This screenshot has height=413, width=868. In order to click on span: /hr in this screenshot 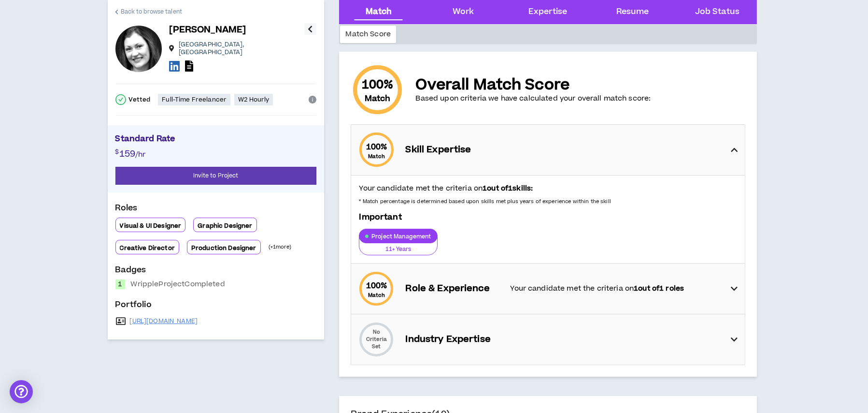, I will do `click(140, 154)`.